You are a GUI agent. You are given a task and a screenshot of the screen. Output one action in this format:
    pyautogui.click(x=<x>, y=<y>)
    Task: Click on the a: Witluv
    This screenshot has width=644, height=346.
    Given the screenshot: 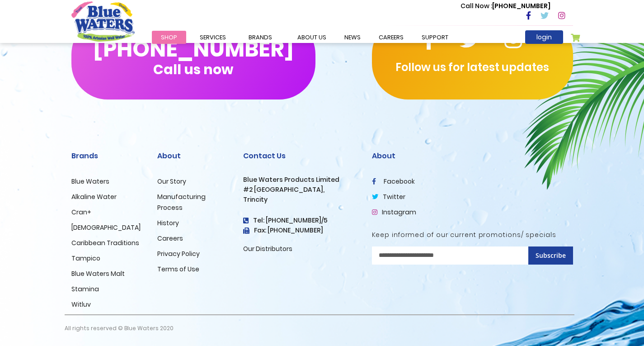 What is the action you would take?
    pyautogui.click(x=81, y=304)
    